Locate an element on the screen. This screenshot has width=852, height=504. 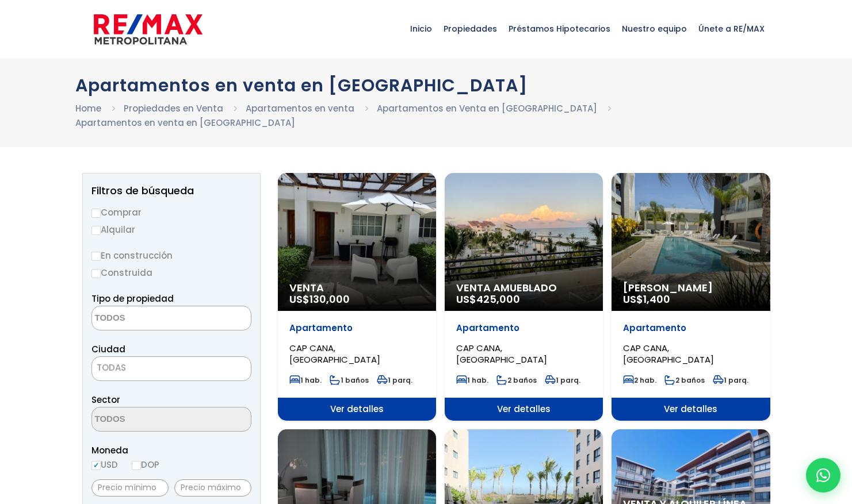
span: 1,400 is located at coordinates (656, 299).